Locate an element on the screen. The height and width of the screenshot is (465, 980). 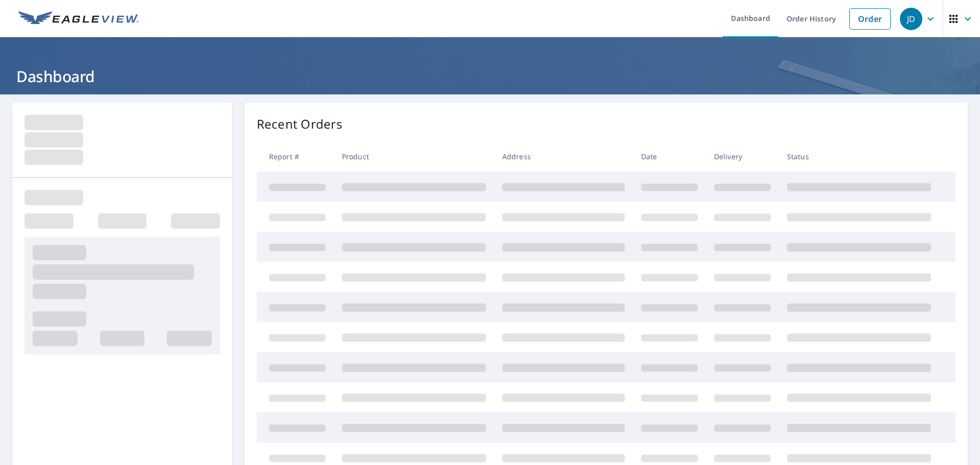
div: JD is located at coordinates (911, 19).